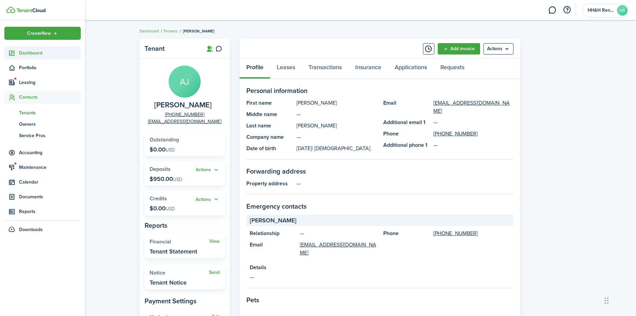 This screenshot has width=636, height=316. I want to click on a: Leases, so click(286, 69).